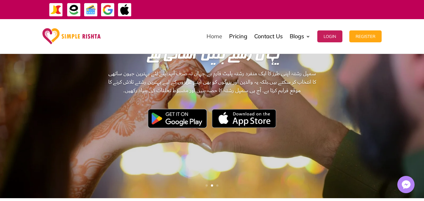  I want to click on img: Messenger, so click(406, 185).